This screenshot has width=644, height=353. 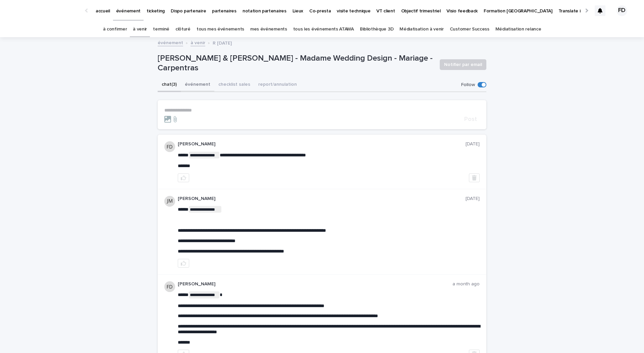 What do you see at coordinates (474, 178) in the screenshot?
I see `button: Delete post` at bounding box center [474, 178].